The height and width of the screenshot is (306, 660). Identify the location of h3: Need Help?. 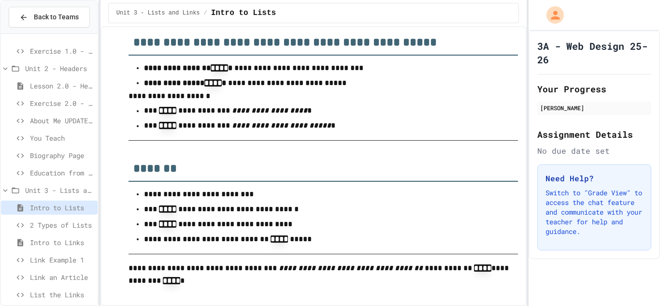
(594, 178).